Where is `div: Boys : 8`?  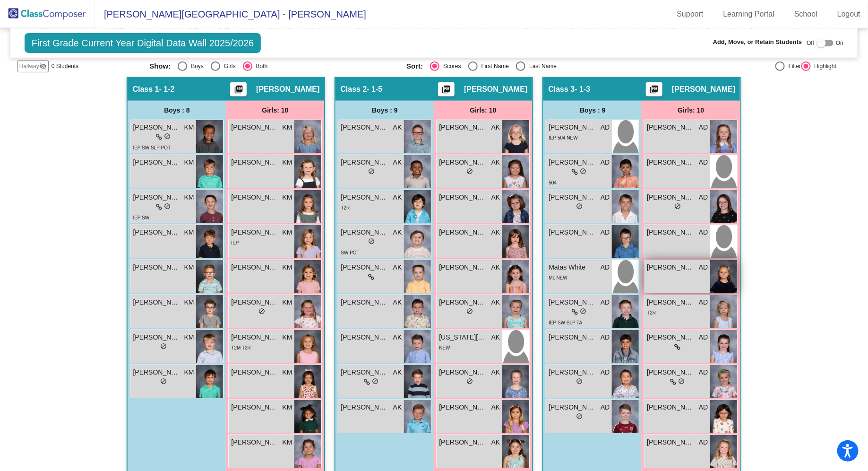 div: Boys : 8 is located at coordinates (176, 110).